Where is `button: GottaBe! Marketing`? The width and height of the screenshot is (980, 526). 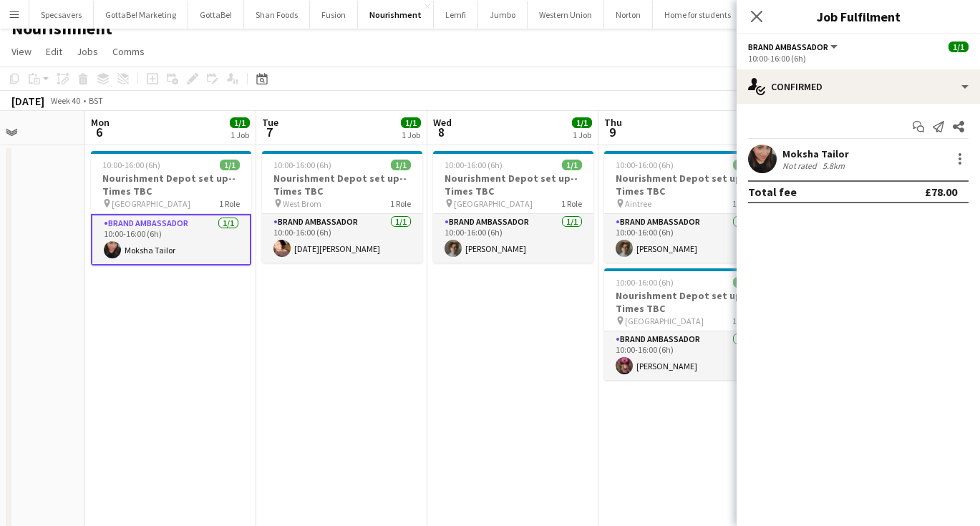 button: GottaBe! Marketing is located at coordinates (141, 14).